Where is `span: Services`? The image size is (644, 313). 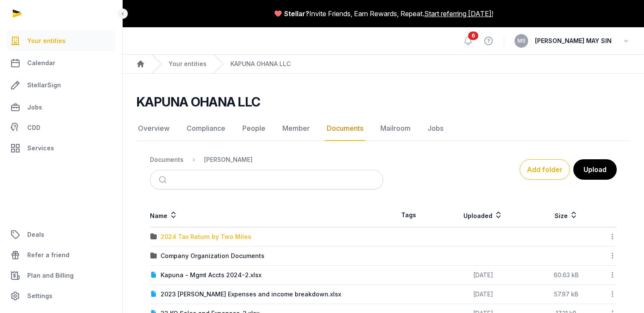 span: Services is located at coordinates (41, 148).